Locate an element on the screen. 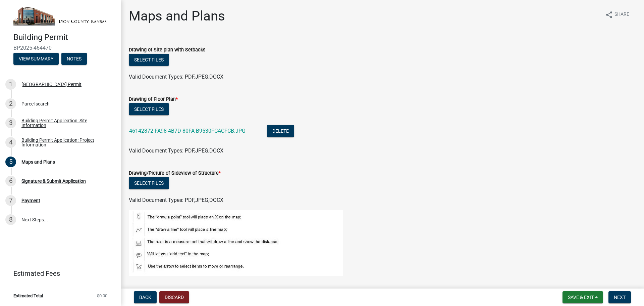 This screenshot has height=306, width=644. span: Estimated Total is located at coordinates (28, 295).